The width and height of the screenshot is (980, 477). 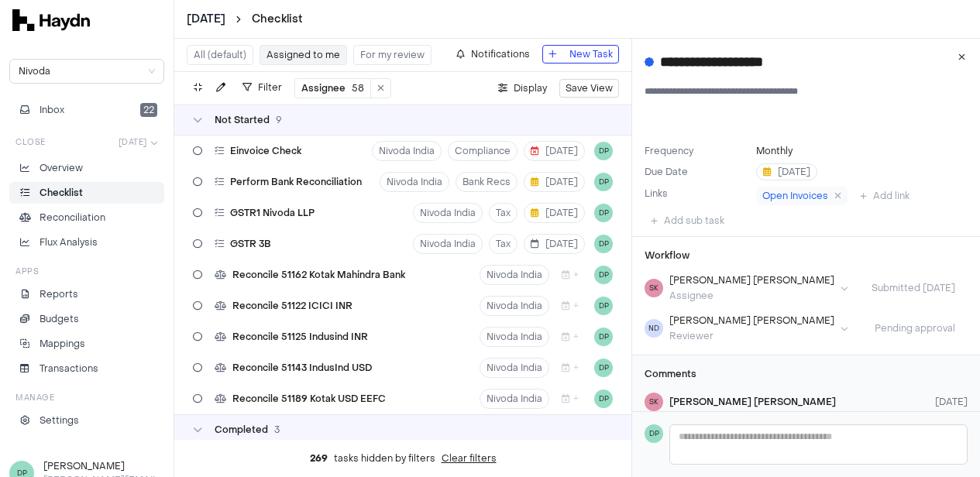 What do you see at coordinates (500, 54) in the screenshot?
I see `span: Notifications` at bounding box center [500, 54].